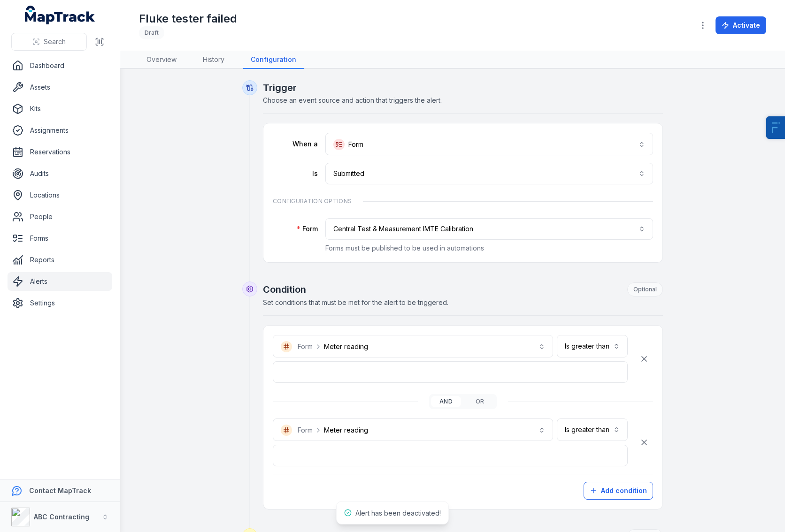 This screenshot has width=785, height=532. What do you see at coordinates (60, 174) in the screenshot?
I see `a: Audits` at bounding box center [60, 174].